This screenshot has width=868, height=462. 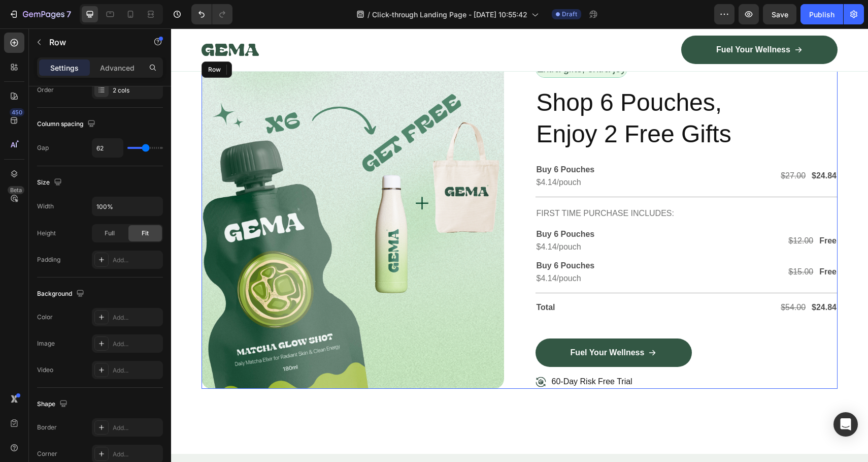 I want to click on div: Beta, so click(x=16, y=190).